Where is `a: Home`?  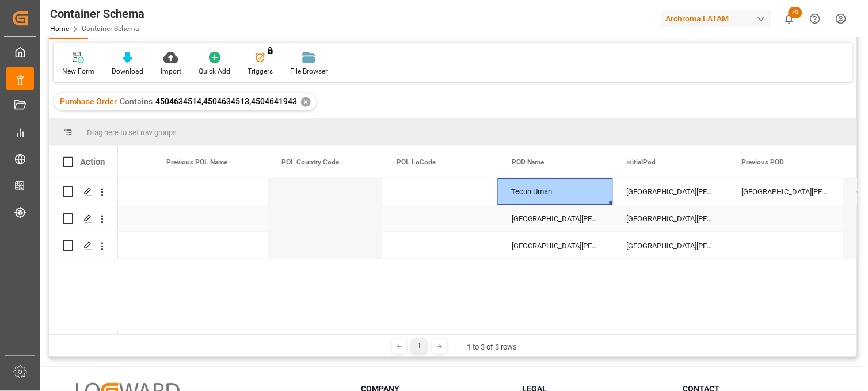 a: Home is located at coordinates (60, 29).